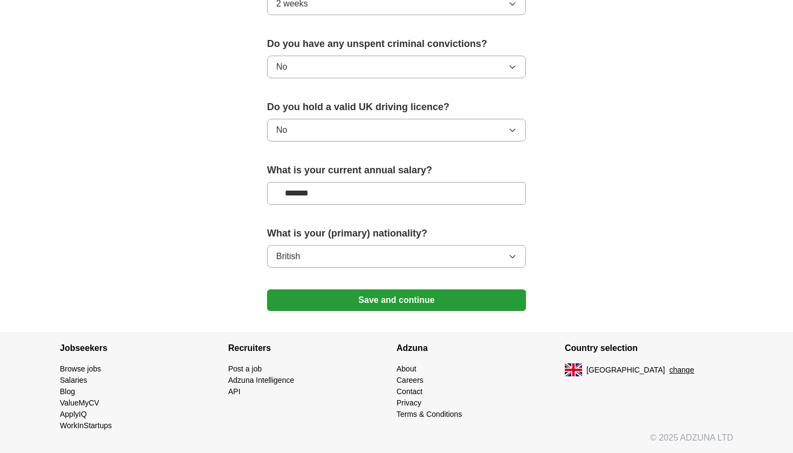 The height and width of the screenshot is (453, 793). Describe the element at coordinates (67, 391) in the screenshot. I see `a: Blog` at that location.